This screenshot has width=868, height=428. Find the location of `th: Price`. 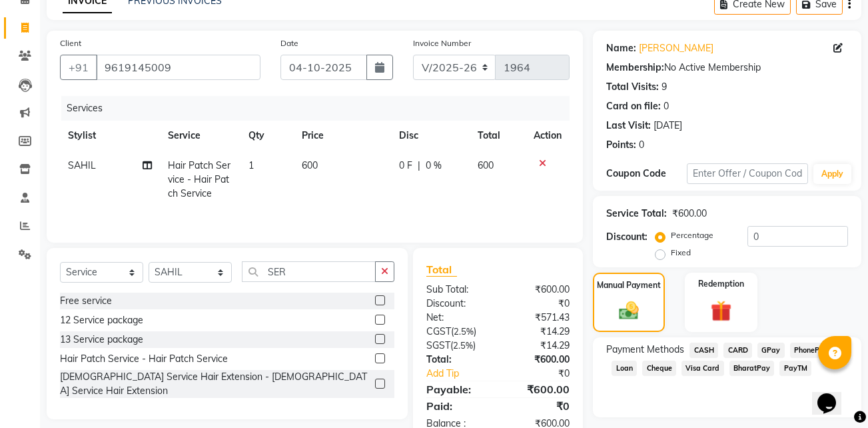

th: Price is located at coordinates (343, 135).